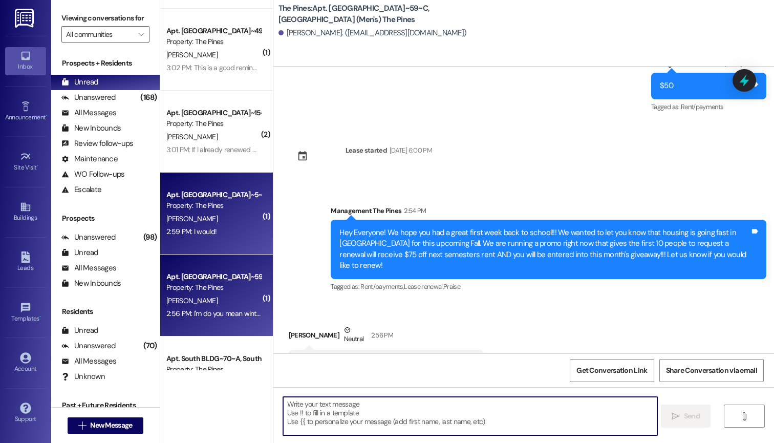 The image size is (774, 443). I want to click on a: Inbox, so click(26, 61).